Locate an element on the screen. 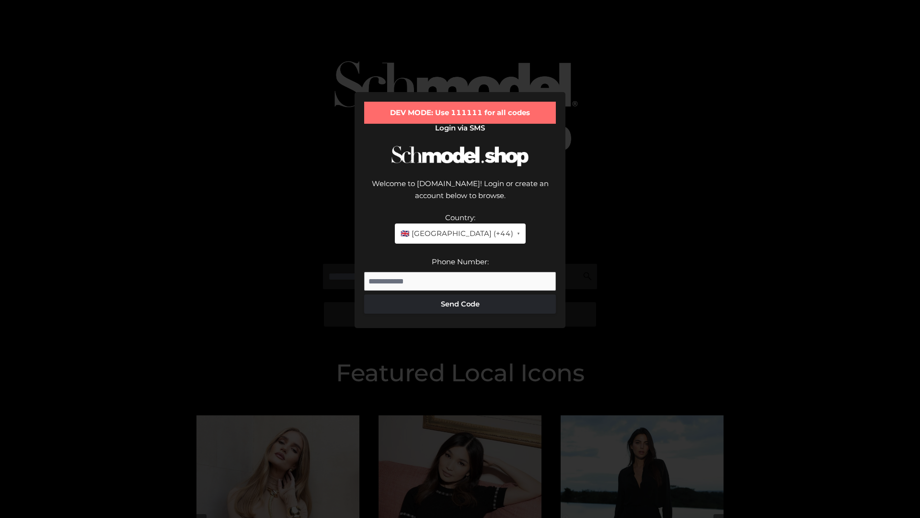 The width and height of the screenshot is (920, 518). img: Schmodel Logo is located at coordinates (460, 156).